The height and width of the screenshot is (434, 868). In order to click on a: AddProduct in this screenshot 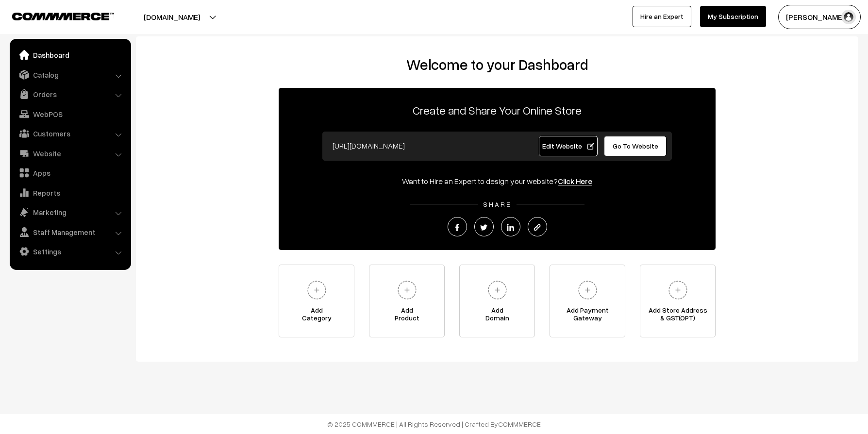, I will do `click(407, 301)`.